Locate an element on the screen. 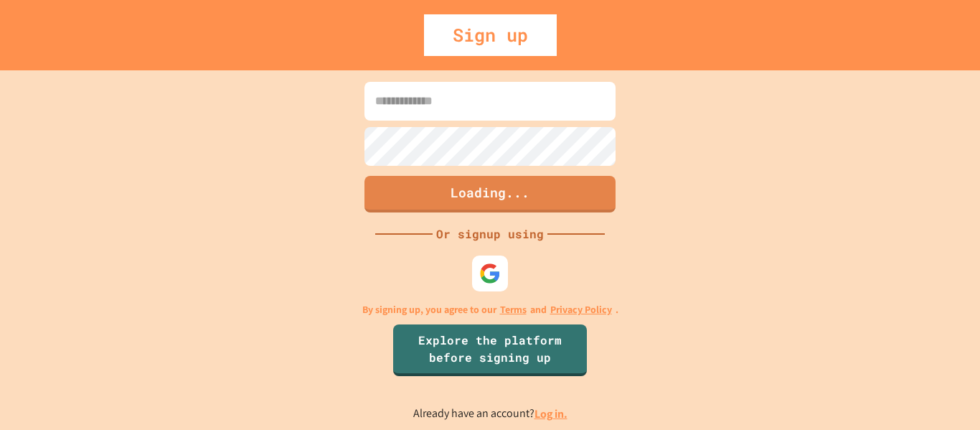 The height and width of the screenshot is (430, 980). a: Log in. is located at coordinates (551, 414).